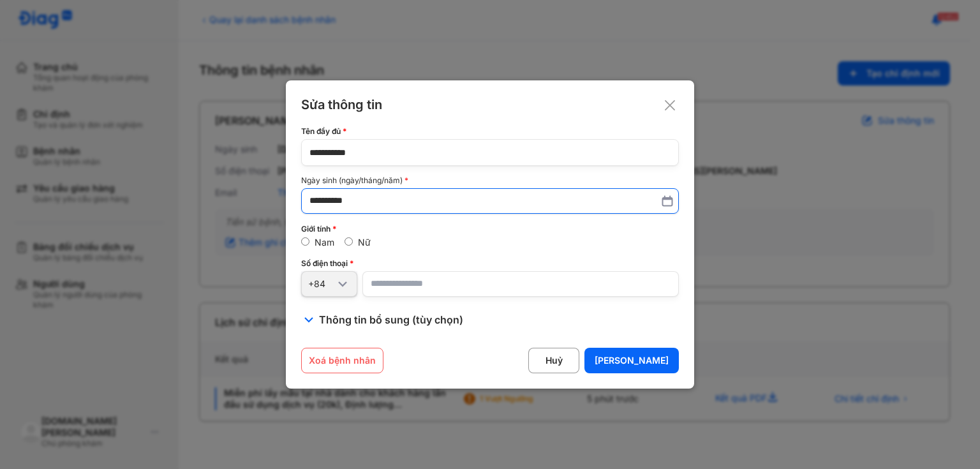 This screenshot has width=980, height=469. What do you see at coordinates (342, 360) in the screenshot?
I see `button: Xoá bệnh nhân` at bounding box center [342, 360].